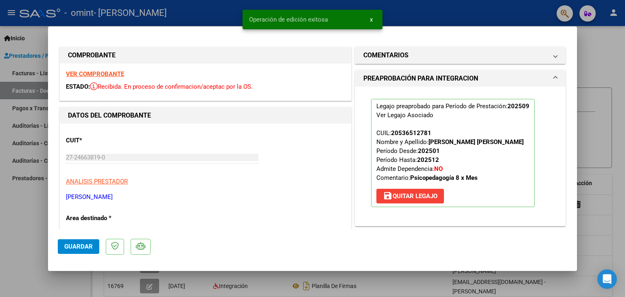 This screenshot has height=297, width=625. I want to click on mat-expansion-panel-header: COMENTARIOS, so click(460, 55).